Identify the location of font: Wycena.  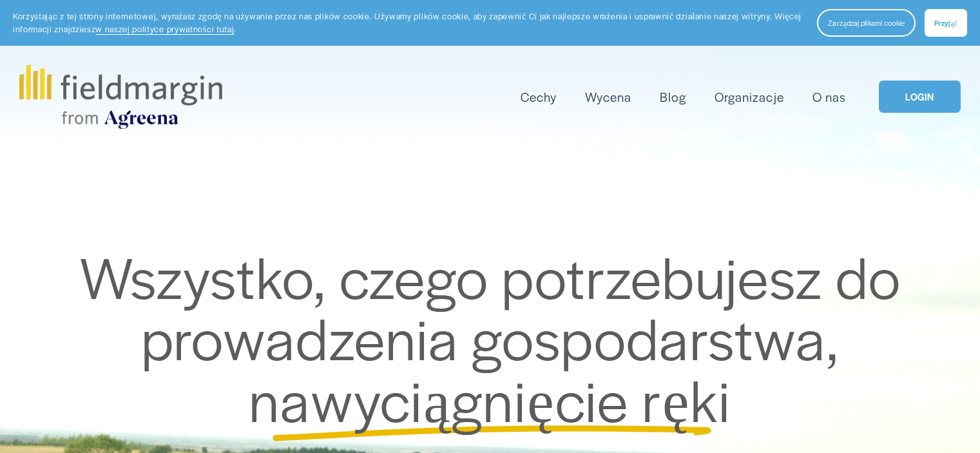
(608, 97).